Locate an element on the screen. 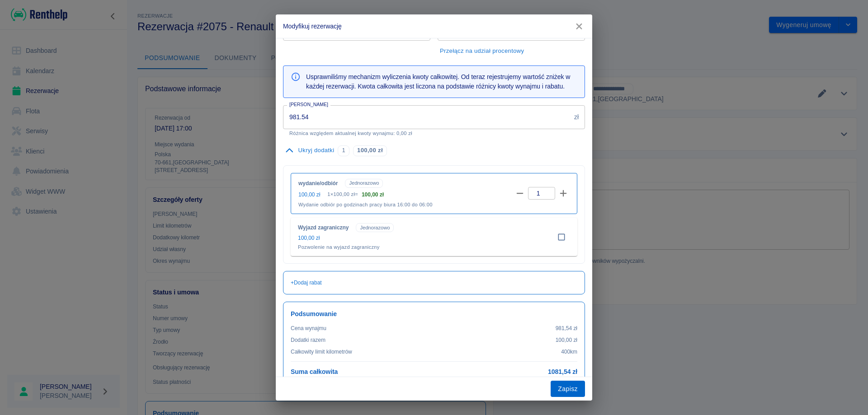  span: 1 × 100,00 zł = is located at coordinates (343, 194).